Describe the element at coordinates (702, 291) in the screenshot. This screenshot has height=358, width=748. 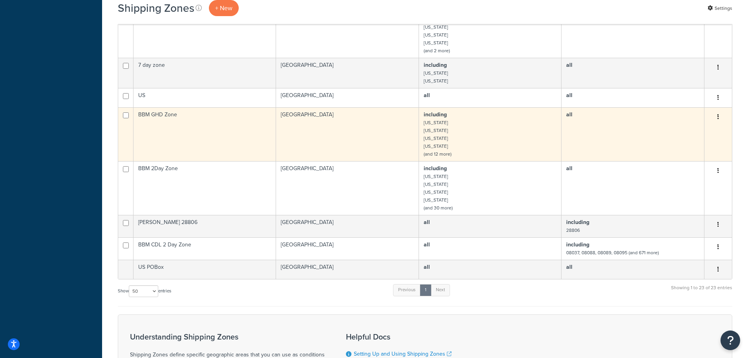
I see `div: Showing 1 to 23 of 23 entries` at that location.